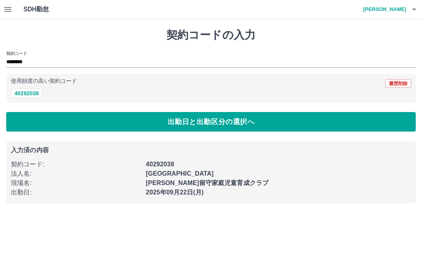  Describe the element at coordinates (76, 192) in the screenshot. I see `p: 出勤日 :` at that location.